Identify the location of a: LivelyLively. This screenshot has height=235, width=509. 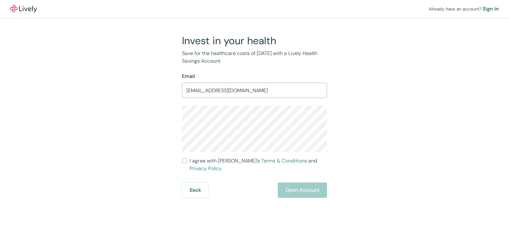
(24, 9).